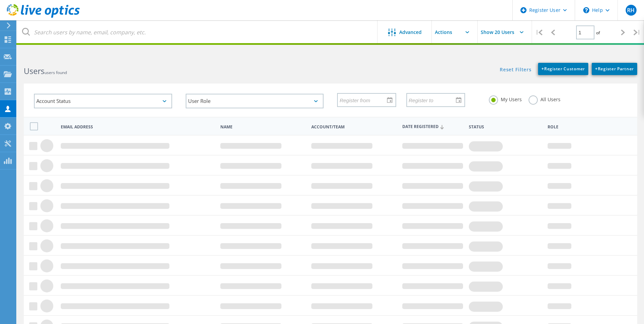 The height and width of the screenshot is (324, 644). I want to click on a: Reset Filters, so click(515, 70).